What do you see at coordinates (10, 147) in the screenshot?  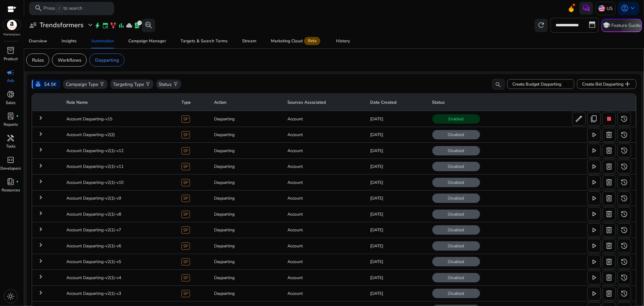 I see `p: Tools` at bounding box center [10, 147].